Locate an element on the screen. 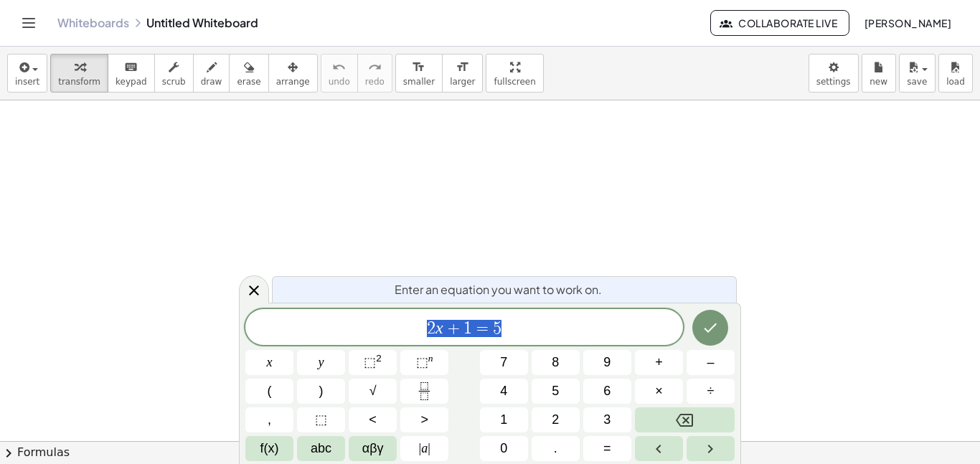  span: Enter an equation you want to work on. is located at coordinates (498, 290).